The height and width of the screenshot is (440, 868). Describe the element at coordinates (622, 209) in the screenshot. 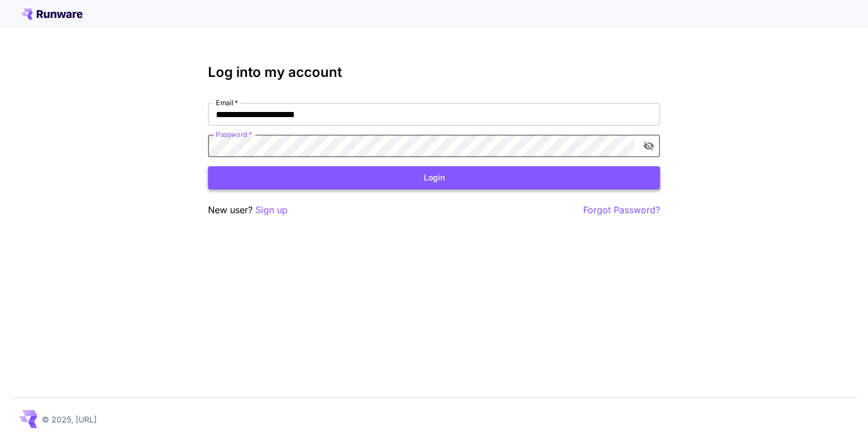

I see `button: Forgot Password?` at that location.